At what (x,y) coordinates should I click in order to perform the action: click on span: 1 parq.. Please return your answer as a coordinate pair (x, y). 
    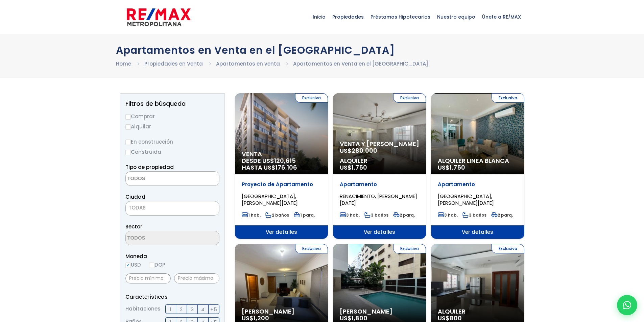
    Looking at the image, I should click on (304, 215).